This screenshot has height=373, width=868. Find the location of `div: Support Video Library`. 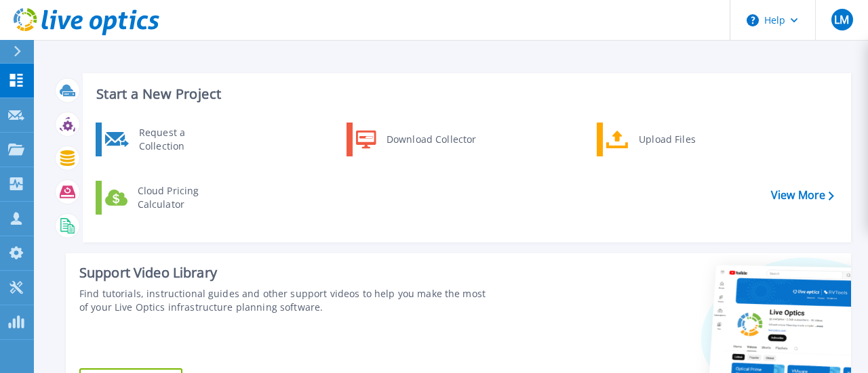

div: Support Video Library is located at coordinates (284, 273).